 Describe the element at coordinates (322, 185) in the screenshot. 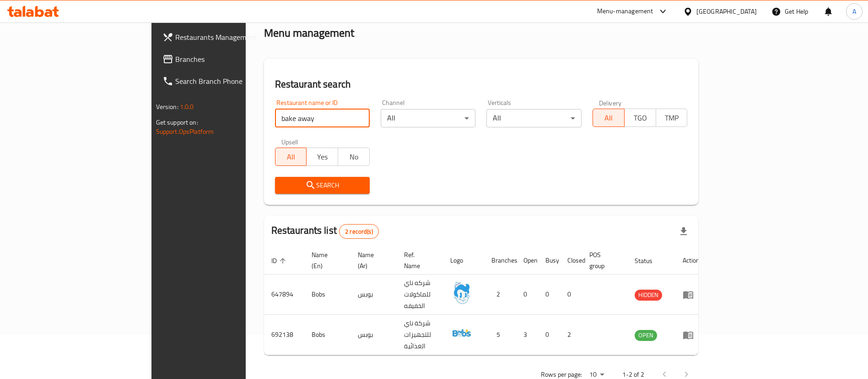

I see `button: Search` at that location.